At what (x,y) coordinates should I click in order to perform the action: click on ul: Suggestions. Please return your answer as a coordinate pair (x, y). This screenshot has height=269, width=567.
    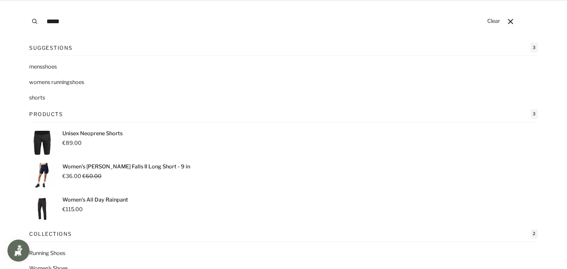
    Looking at the image, I should click on (283, 82).